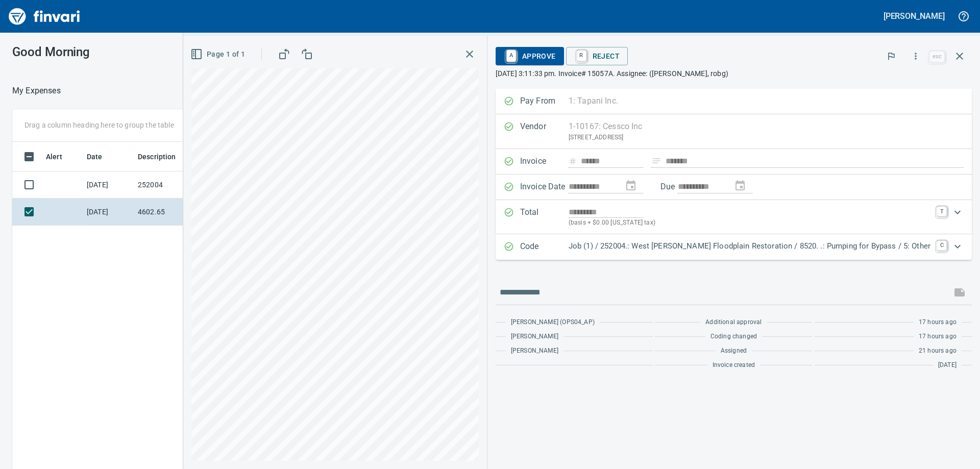 Image resolution: width=980 pixels, height=469 pixels. Describe the element at coordinates (121, 52) in the screenshot. I see `h3: Good Morning` at that location.